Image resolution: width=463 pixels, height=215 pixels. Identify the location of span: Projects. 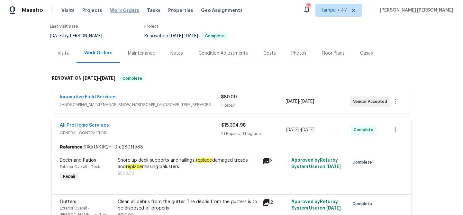
(92, 10).